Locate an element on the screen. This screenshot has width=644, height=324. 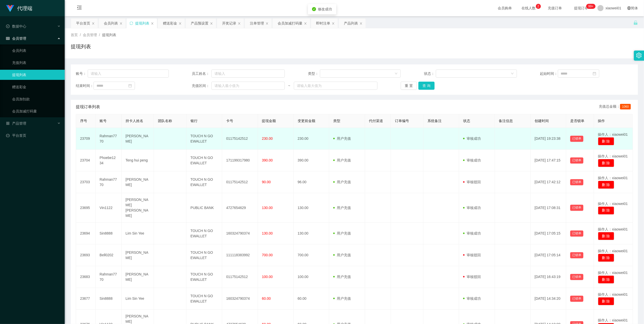
td: 23683 is located at coordinates (86, 277).